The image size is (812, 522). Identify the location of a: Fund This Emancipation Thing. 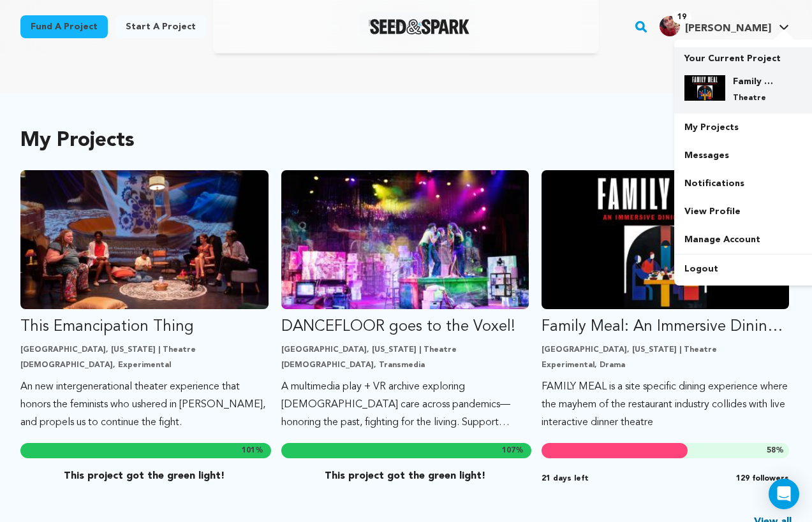
(144, 301).